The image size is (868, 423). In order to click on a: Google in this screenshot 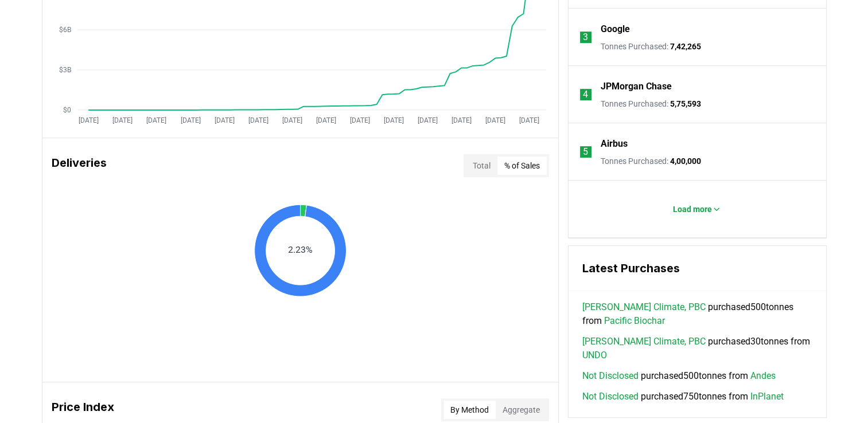, I will do `click(615, 29)`.